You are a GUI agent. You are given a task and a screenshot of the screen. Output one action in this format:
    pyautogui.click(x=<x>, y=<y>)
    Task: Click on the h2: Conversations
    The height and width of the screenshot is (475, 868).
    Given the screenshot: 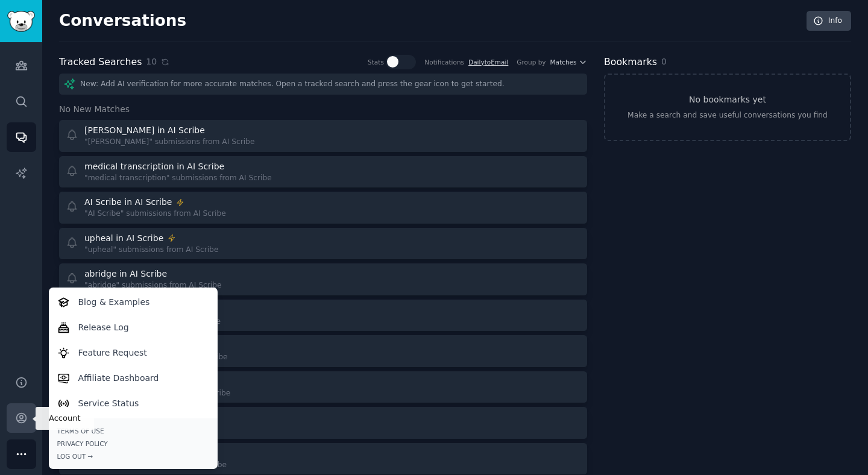 What is the action you would take?
    pyautogui.click(x=122, y=21)
    